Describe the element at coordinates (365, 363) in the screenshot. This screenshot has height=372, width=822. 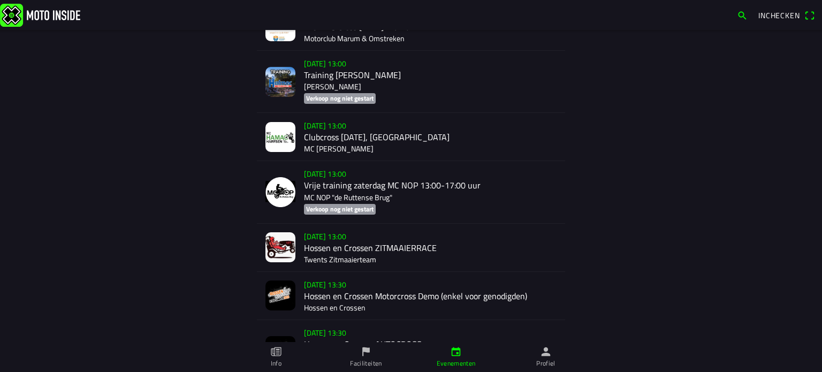
I see `ion-label: Faciliteiten` at that location.